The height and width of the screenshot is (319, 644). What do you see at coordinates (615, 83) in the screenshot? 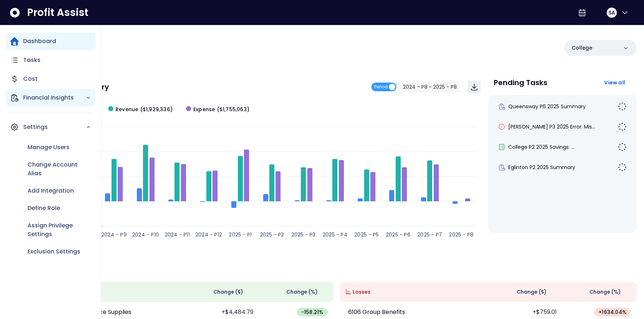
I see `span: View all` at bounding box center [615, 83].